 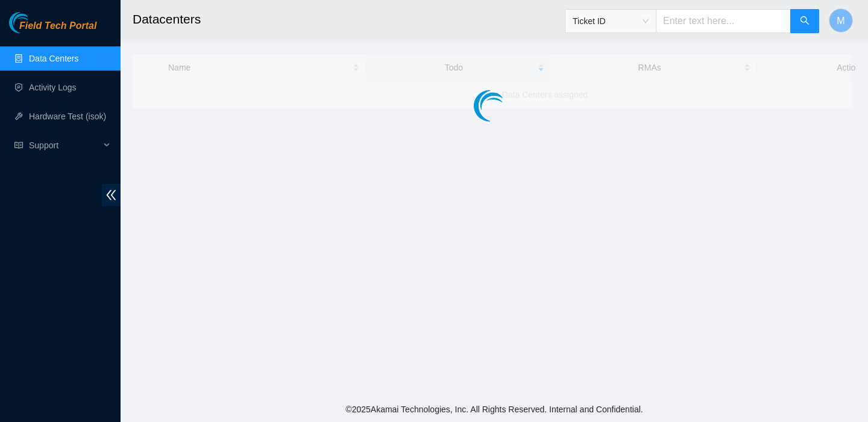 What do you see at coordinates (610, 21) in the screenshot?
I see `span: Ticket ID` at bounding box center [610, 21].